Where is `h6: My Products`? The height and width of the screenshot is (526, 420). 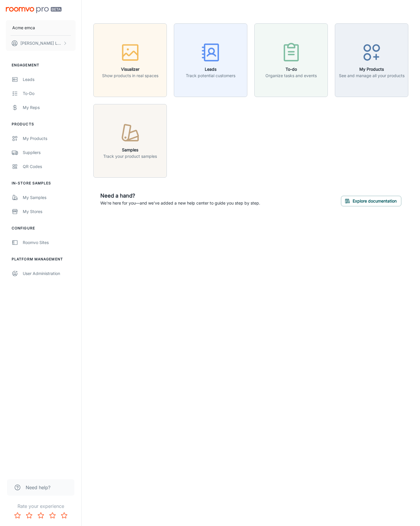 h6: My Products is located at coordinates (372, 69).